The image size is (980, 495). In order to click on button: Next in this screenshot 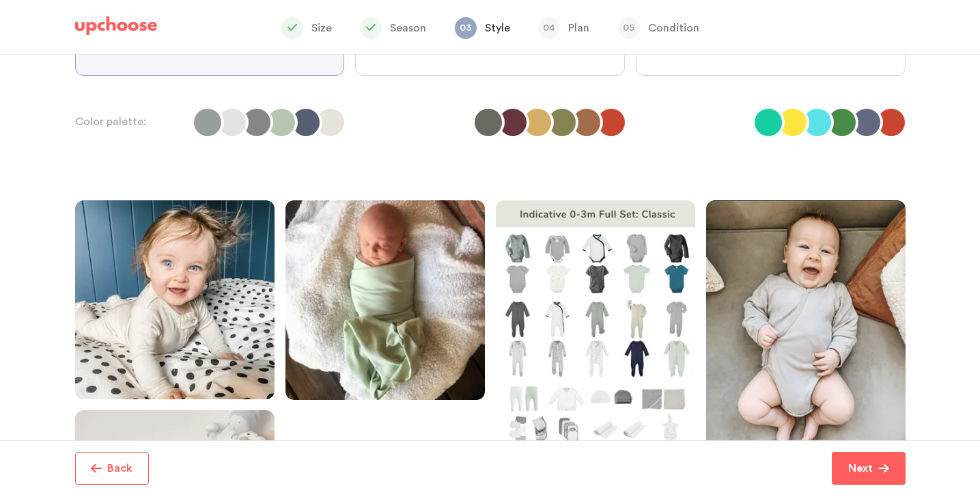, I will do `click(869, 468)`.